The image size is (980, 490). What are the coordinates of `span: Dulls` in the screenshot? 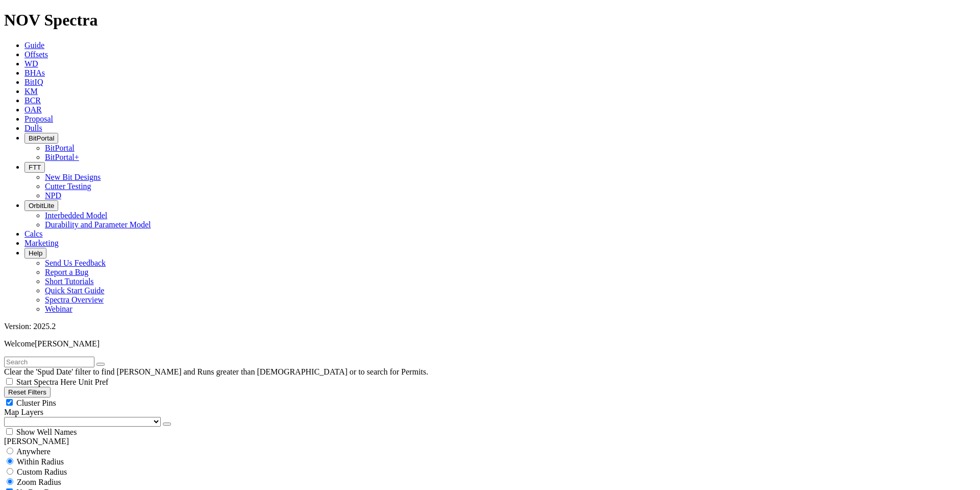 It's located at (33, 128).